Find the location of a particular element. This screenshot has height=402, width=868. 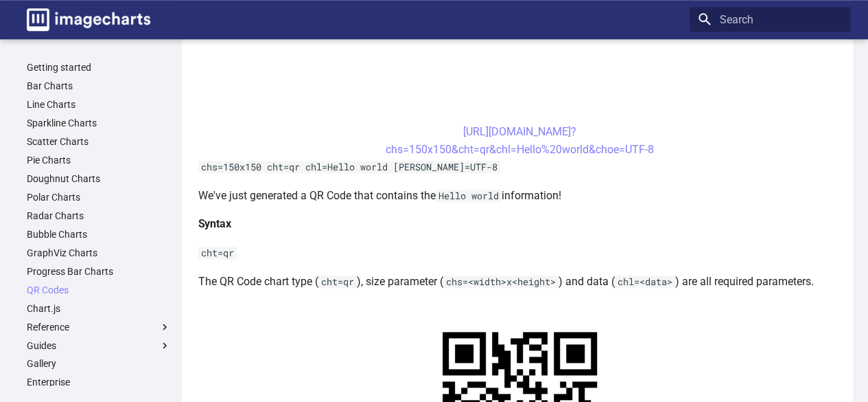

a: Polar Charts is located at coordinates (99, 197).